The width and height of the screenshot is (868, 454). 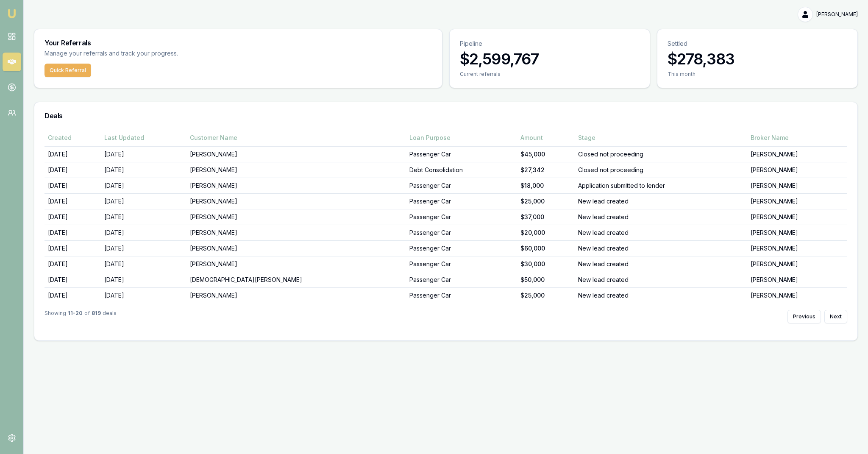 I want to click on div: $45,000, so click(x=546, y=154).